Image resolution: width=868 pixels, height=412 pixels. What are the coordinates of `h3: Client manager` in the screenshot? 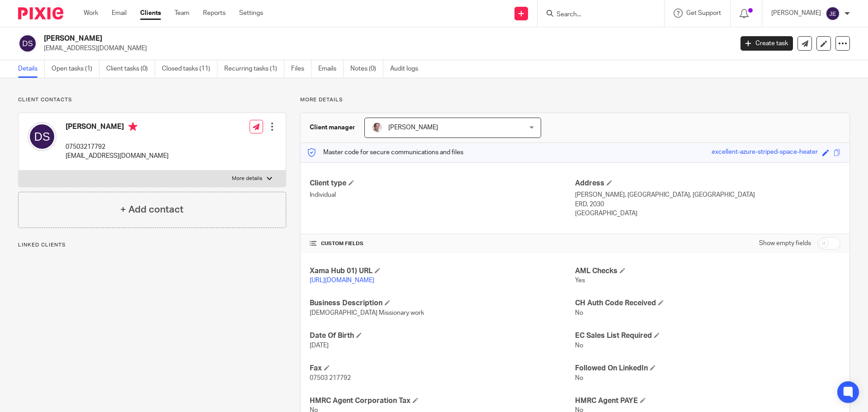 It's located at (332, 128).